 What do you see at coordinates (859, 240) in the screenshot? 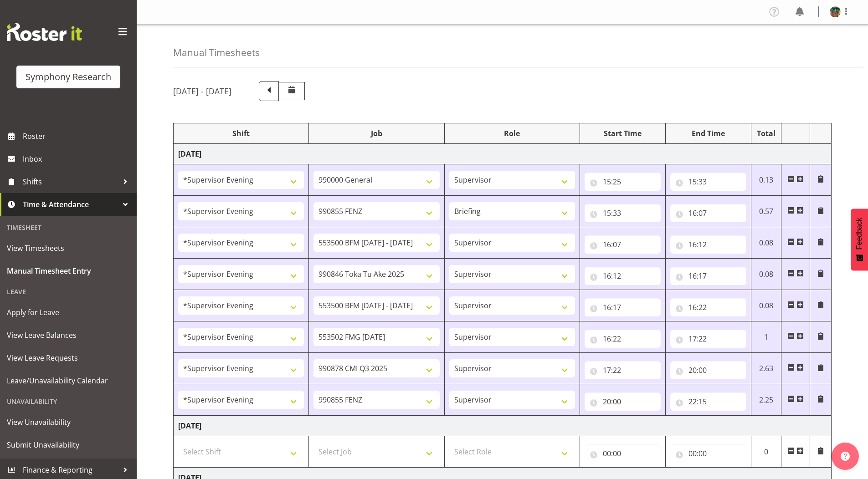
I see `button: Feedback - Show survey` at bounding box center [859, 240].